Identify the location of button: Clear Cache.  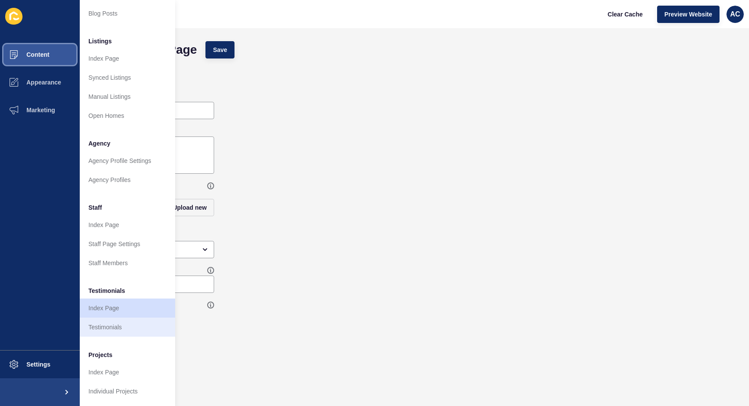
(625, 14).